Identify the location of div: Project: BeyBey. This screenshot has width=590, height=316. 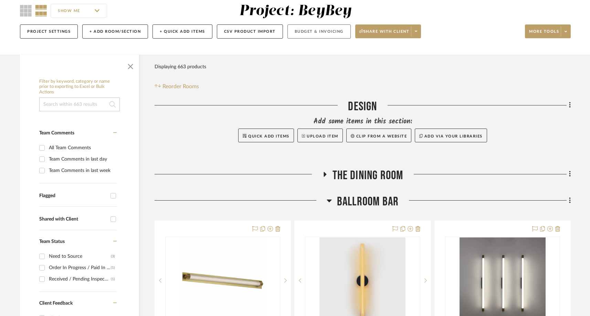
(295, 11).